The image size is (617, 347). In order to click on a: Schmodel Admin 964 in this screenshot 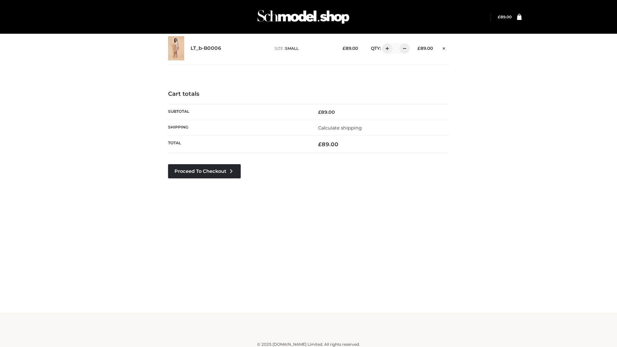, I will do `click(304, 17)`.